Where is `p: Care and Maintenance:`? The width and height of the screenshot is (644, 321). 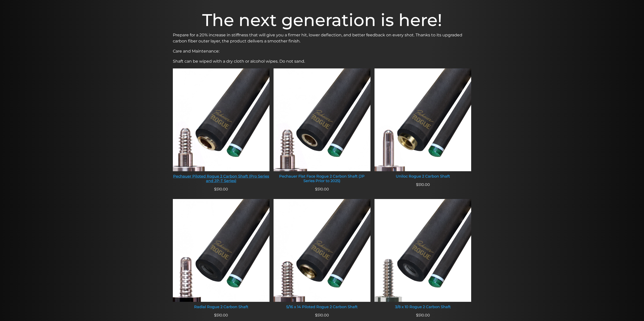
p: Care and Maintenance: is located at coordinates (322, 52).